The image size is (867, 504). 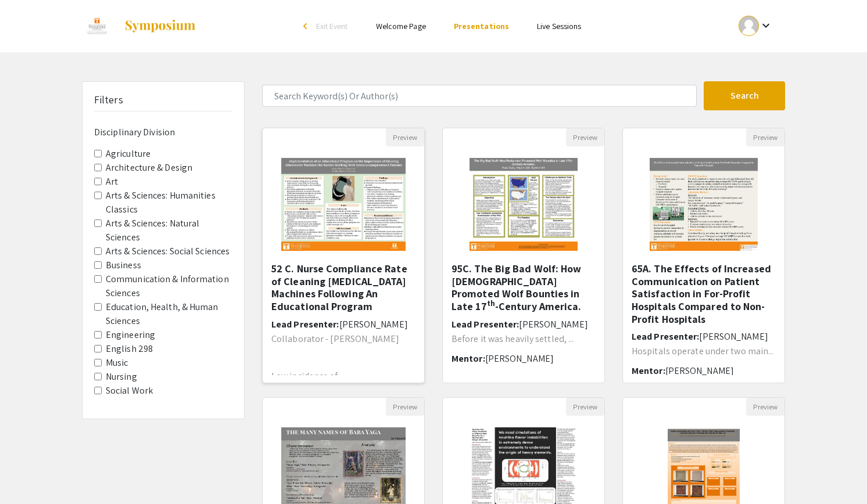 I want to click on label: Education, Health, & Human Sciences, so click(x=169, y=314).